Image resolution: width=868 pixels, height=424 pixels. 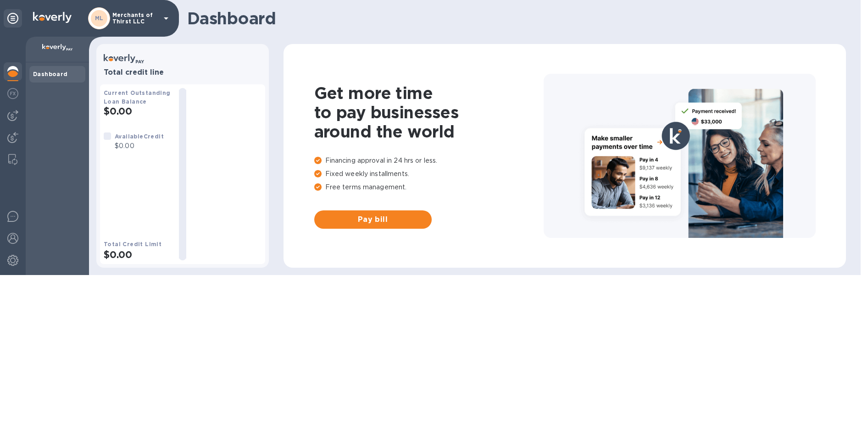 I want to click on h1: Get more time to pay businesses around the world, so click(x=429, y=112).